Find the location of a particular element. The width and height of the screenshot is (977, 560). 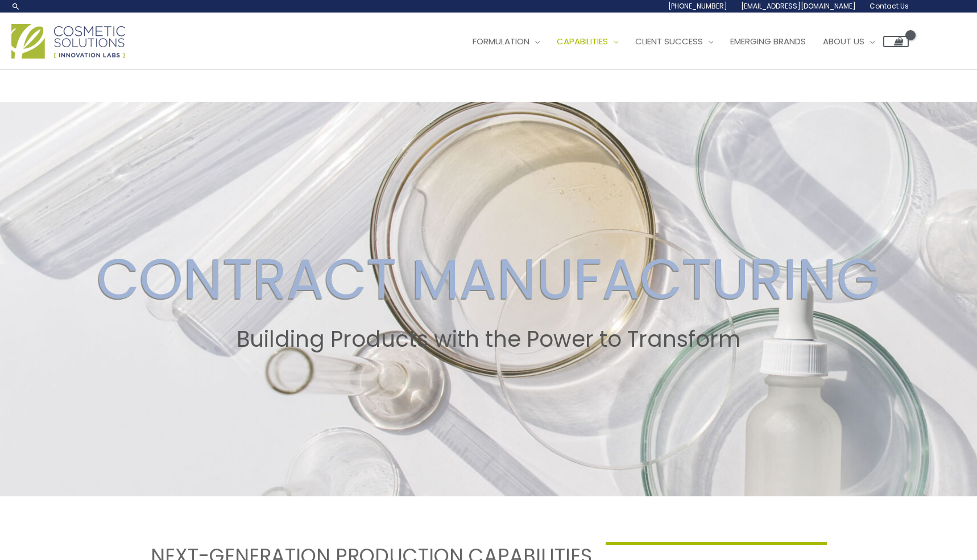

a: Formulation is located at coordinates (507, 42).